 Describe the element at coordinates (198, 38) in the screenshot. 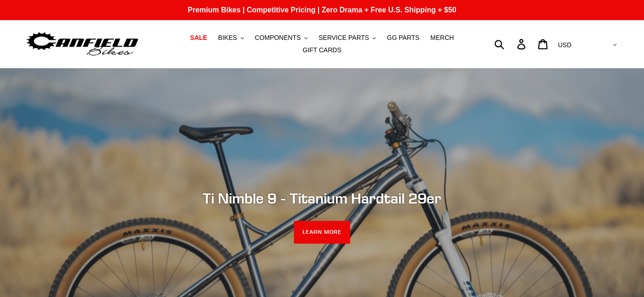

I see `span: SALE` at that location.